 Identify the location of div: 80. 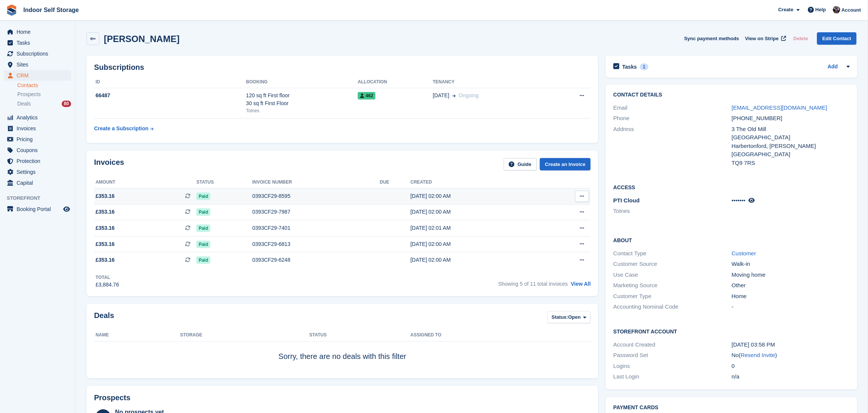
(66, 104).